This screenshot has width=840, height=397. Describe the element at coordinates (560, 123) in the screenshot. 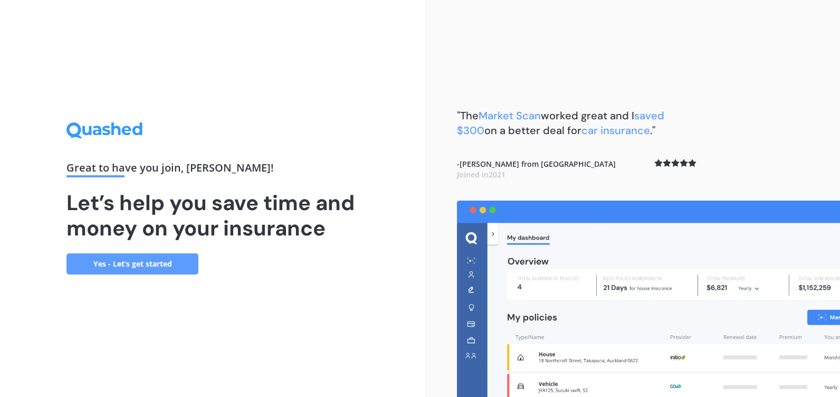

I see `b: "The worked great and I on a better deal for ."` at that location.